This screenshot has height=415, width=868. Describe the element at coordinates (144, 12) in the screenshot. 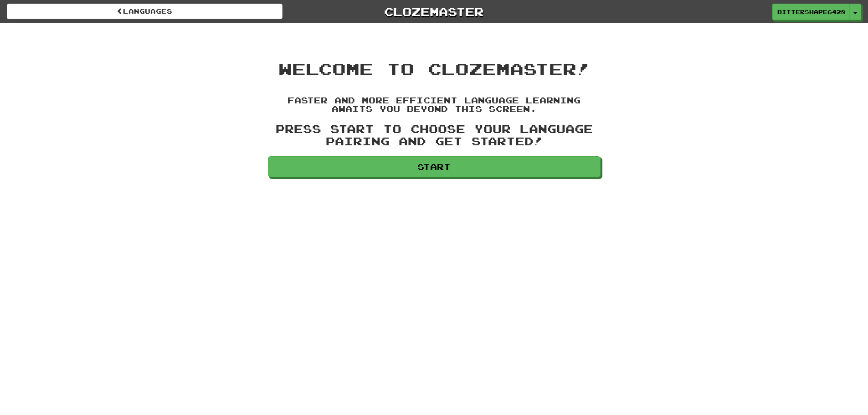

I see `a: Languages` at that location.